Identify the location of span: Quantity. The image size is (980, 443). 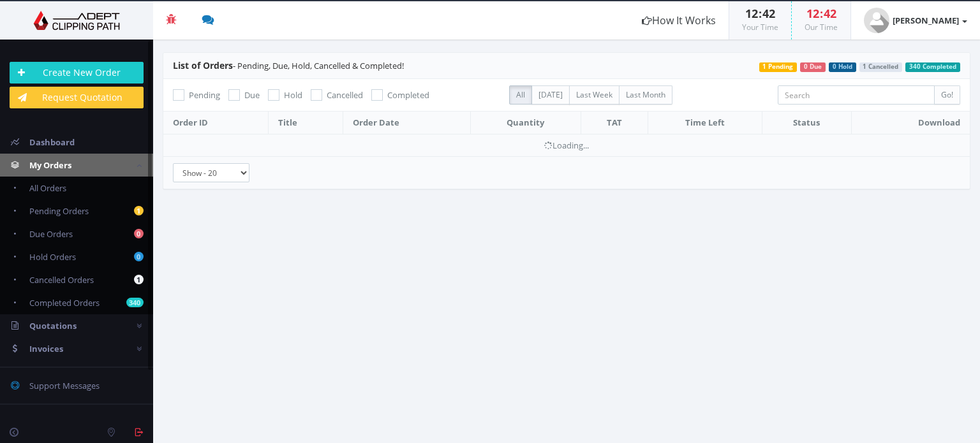
(525, 123).